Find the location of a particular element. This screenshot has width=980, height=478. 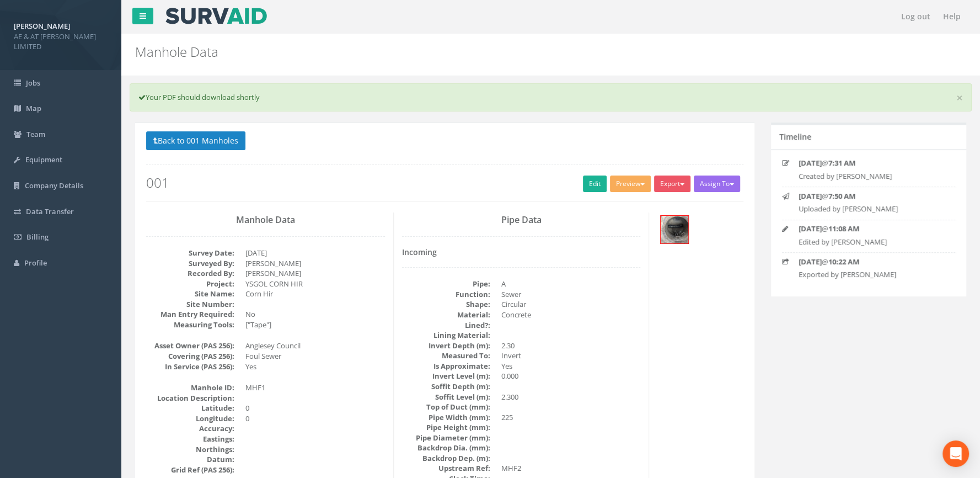

dt: In Service (PAS 256): is located at coordinates (190, 366).